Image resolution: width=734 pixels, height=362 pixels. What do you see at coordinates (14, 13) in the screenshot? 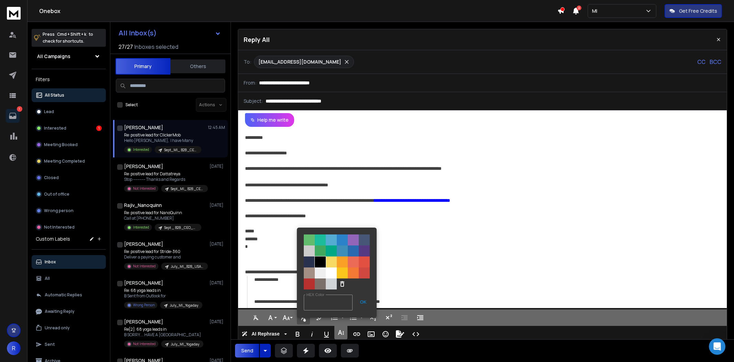
I see `img: logo` at bounding box center [14, 13].